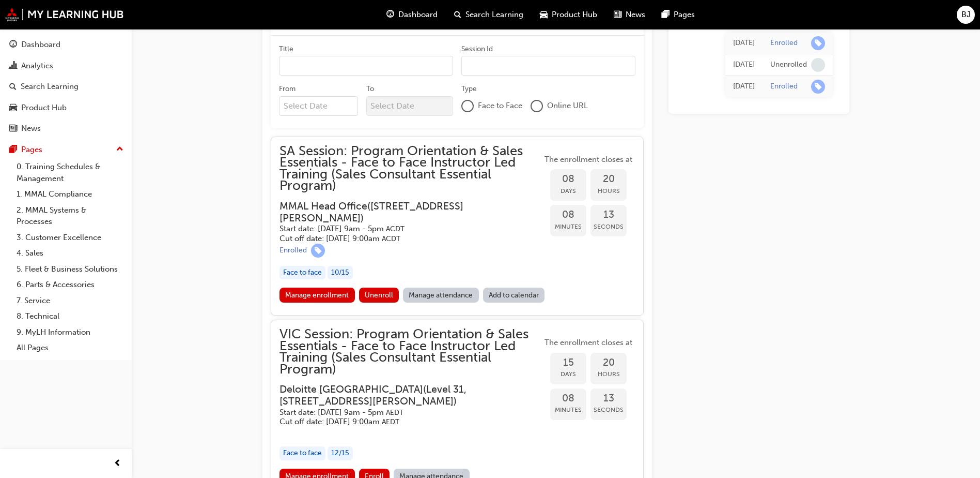 This screenshot has height=478, width=980. I want to click on span: Search Learning, so click(494, 15).